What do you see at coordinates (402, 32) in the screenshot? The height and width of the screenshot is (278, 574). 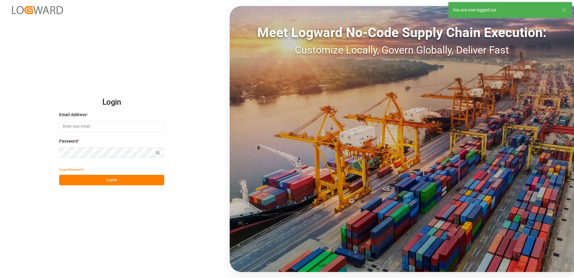 I see `div: Meet Logward No-Code Supply Chain Execution:` at bounding box center [402, 32].